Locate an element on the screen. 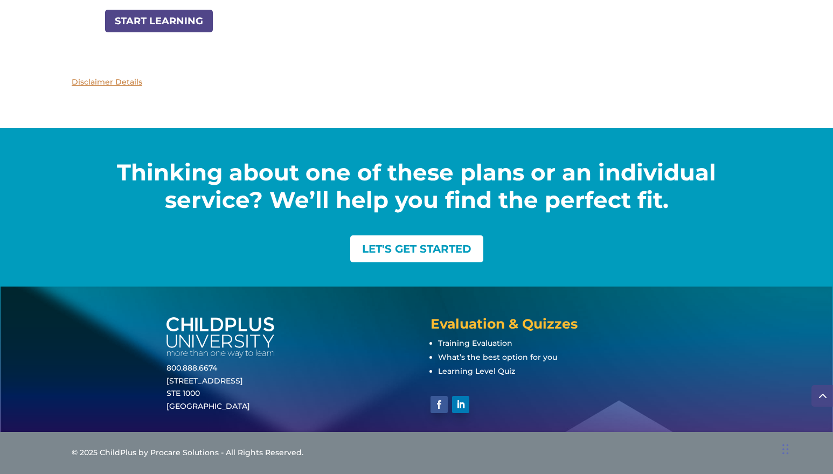 This screenshot has height=474, width=833. a: Training Evaluation is located at coordinates (475, 343).